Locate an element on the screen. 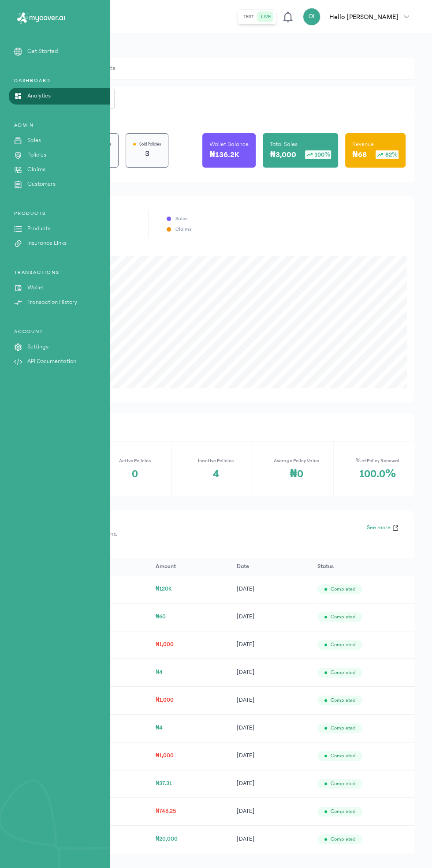  div: OI is located at coordinates (312, 17).